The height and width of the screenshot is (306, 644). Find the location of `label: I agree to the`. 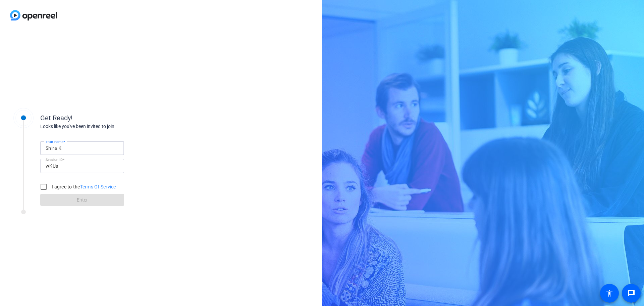

label: I agree to the is located at coordinates (83, 186).